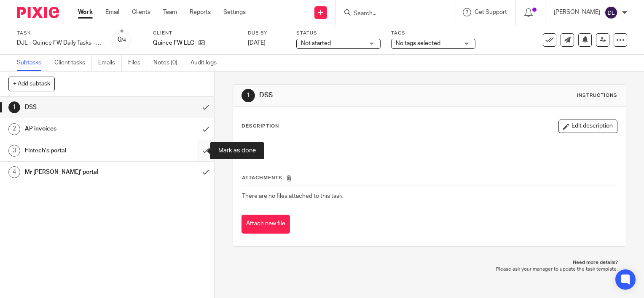  Describe the element at coordinates (293, 196) in the screenshot. I see `span: There are no files attached to this task.` at that location.